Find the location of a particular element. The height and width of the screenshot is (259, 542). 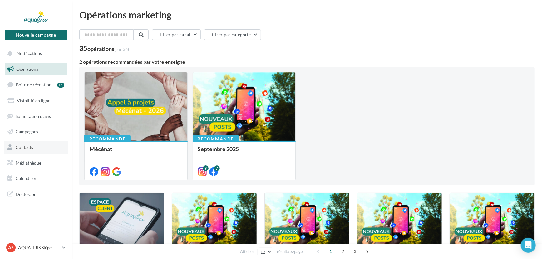

span: Contacts is located at coordinates (24, 147).